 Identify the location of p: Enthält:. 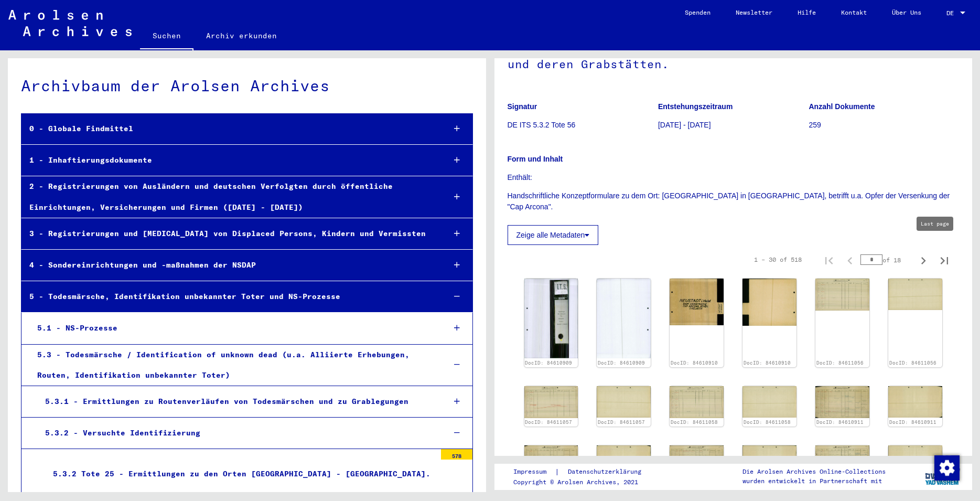
(733, 178).